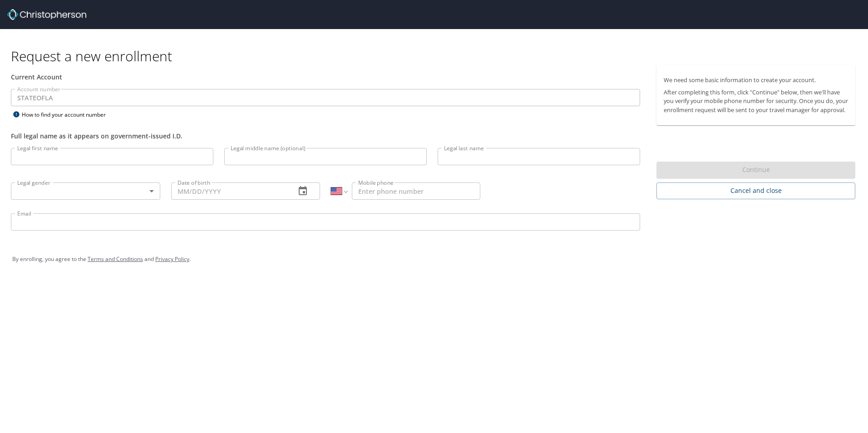 The width and height of the screenshot is (868, 433). What do you see at coordinates (172, 258) in the screenshot?
I see `a: Privacy Policy` at bounding box center [172, 258].